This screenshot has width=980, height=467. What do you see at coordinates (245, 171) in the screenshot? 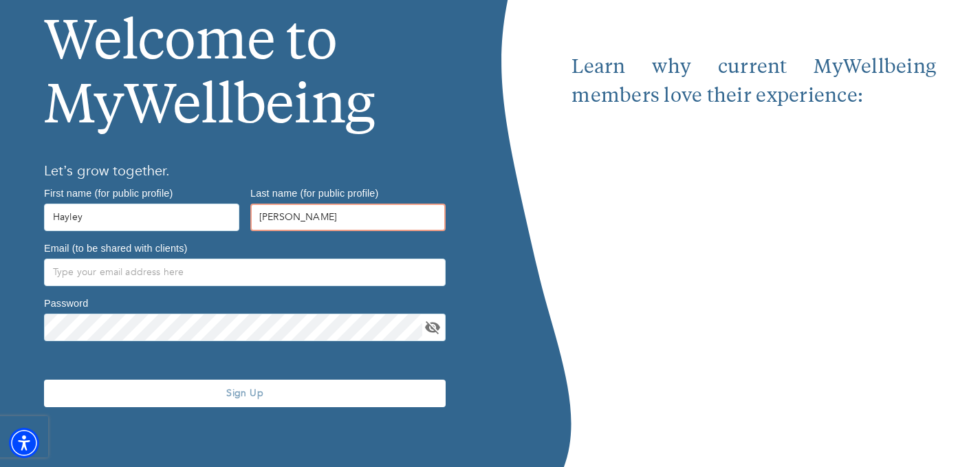
I see `h6: Let’s grow together.` at bounding box center [245, 171].